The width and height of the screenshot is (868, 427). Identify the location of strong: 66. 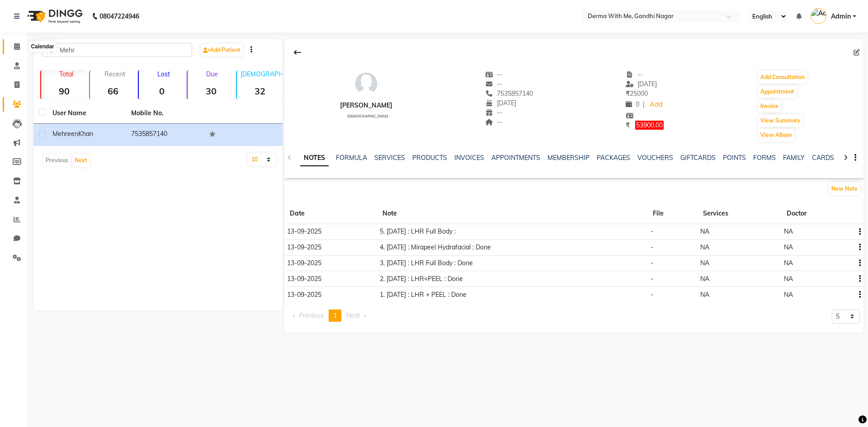
(113, 91).